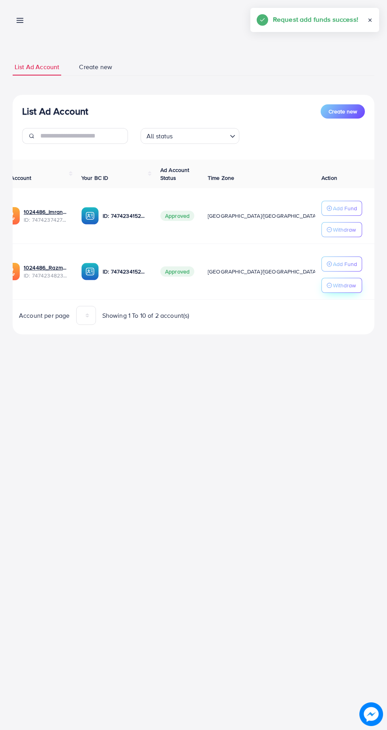 This screenshot has width=387, height=730. What do you see at coordinates (146, 315) in the screenshot?
I see `span: Showing 1 To 10 of 2 account(s)` at bounding box center [146, 315].